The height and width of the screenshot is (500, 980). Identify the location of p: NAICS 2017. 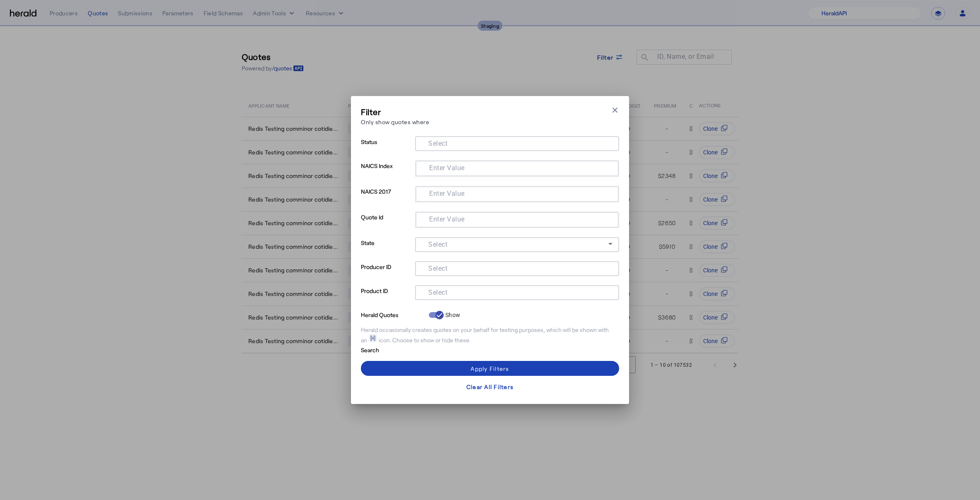
(386, 199).